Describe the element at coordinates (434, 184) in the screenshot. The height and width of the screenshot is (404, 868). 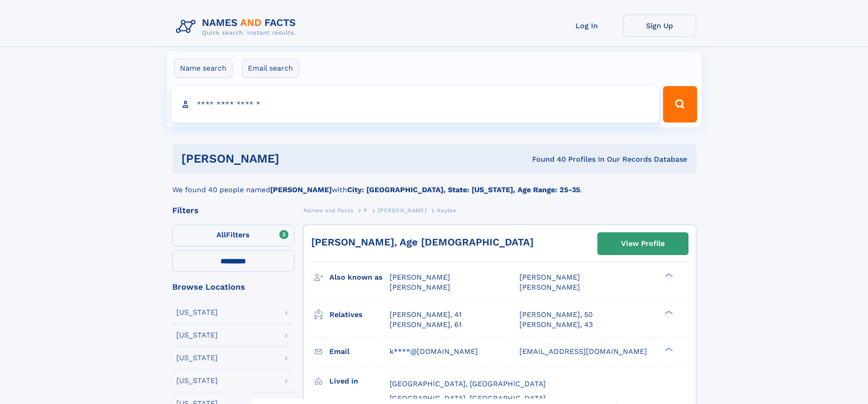
I see `div: We found 40 people named with .` at that location.